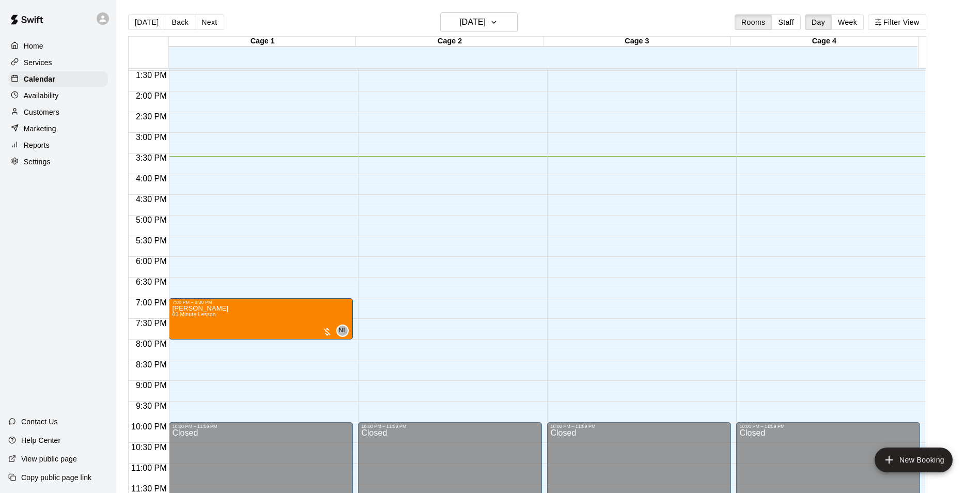 Image resolution: width=980 pixels, height=493 pixels. What do you see at coordinates (152, 241) in the screenshot?
I see `span: 5:30 PM` at bounding box center [152, 241].